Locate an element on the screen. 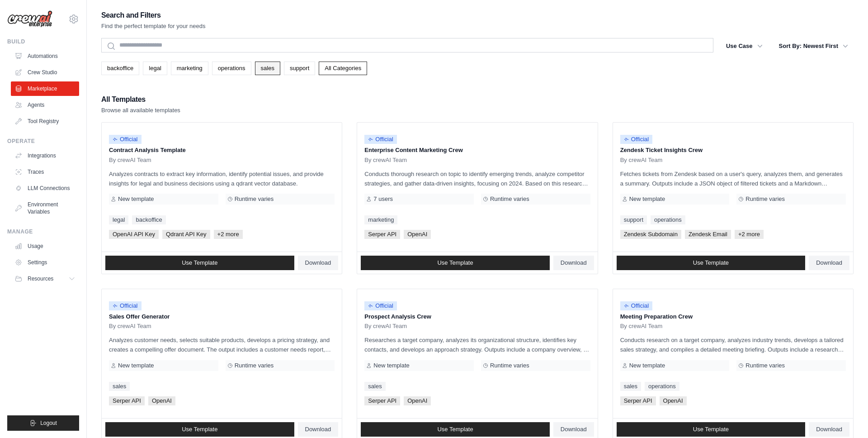 This screenshot has height=438, width=868. p: Contract Analysis Template is located at coordinates (221, 150).